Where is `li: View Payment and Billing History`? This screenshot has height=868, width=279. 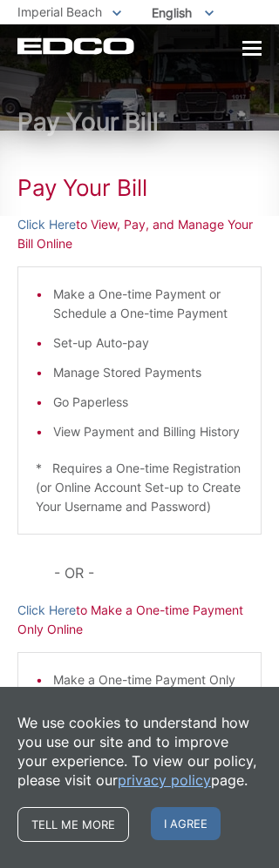 li: View Payment and Billing History is located at coordinates (148, 432).